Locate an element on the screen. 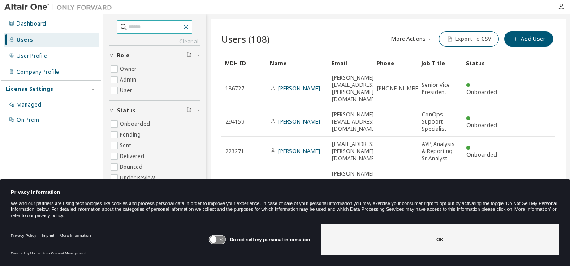 The width and height of the screenshot is (570, 266). div: MDH ID is located at coordinates (244, 63).